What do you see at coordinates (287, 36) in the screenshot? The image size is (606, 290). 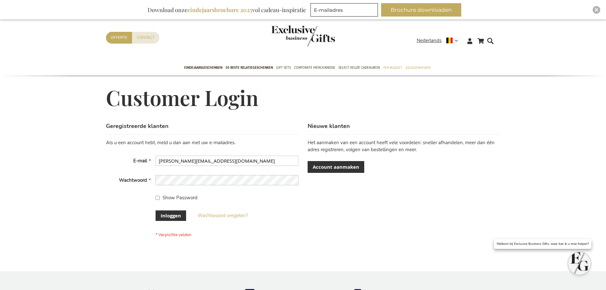 I see `a: store logo` at bounding box center [287, 36].